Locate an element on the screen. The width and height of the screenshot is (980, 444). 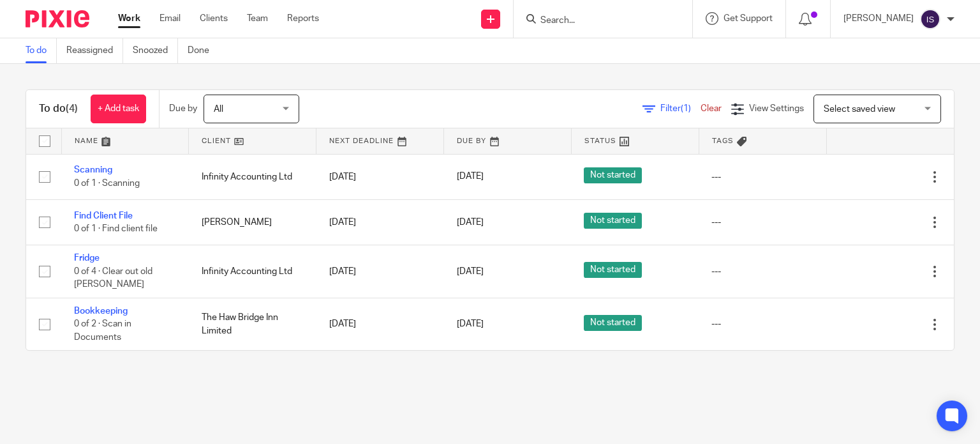
span: (4) is located at coordinates (72, 108).